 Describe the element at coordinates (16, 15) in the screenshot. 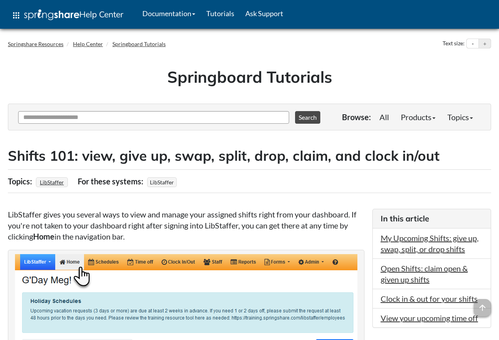

I see `span: apps` at that location.